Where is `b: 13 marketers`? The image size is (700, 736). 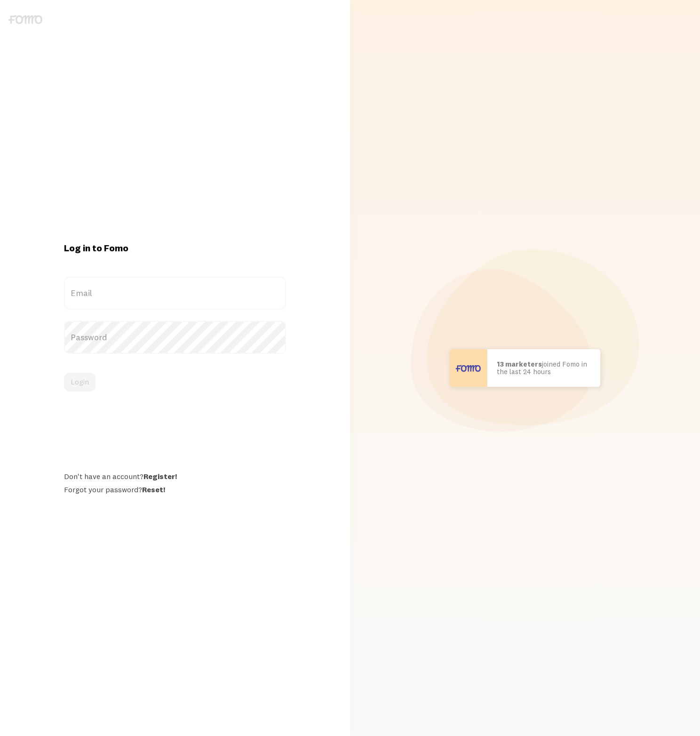
b: 13 marketers is located at coordinates (519, 364).